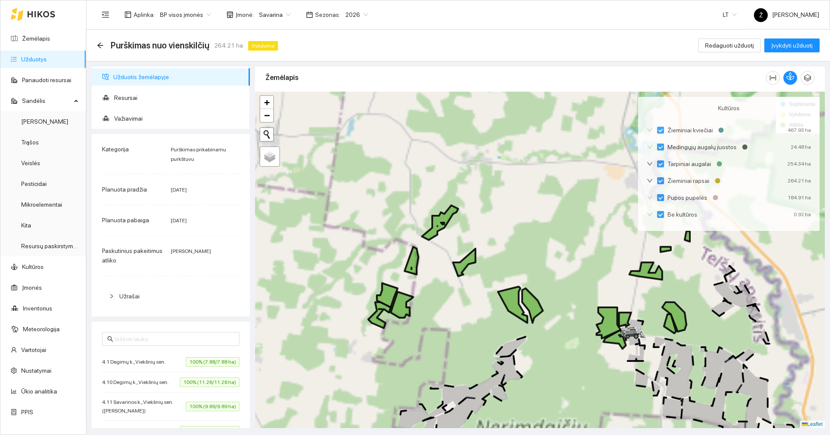 The image size is (830, 435). What do you see at coordinates (328, 15) in the screenshot?
I see `span: Sezonas :` at bounding box center [328, 15].